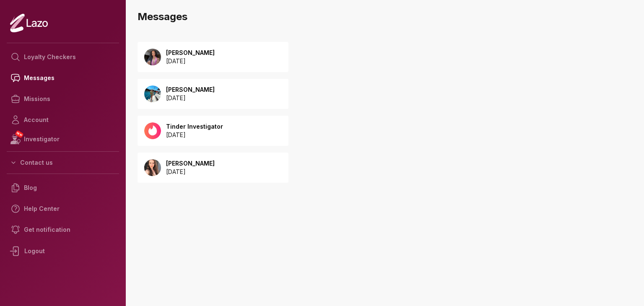 This screenshot has height=306, width=644. Describe the element at coordinates (63, 209) in the screenshot. I see `a: Help Center` at that location.